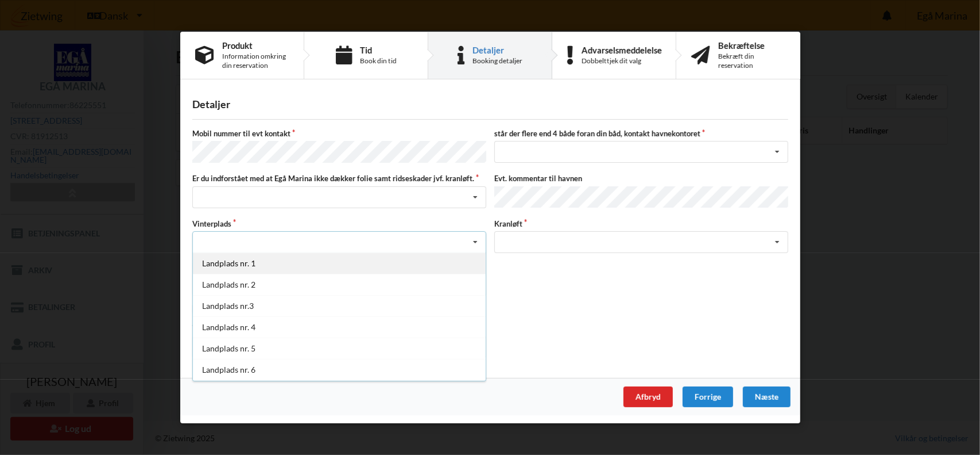 Image resolution: width=980 pixels, height=455 pixels. I want to click on div: Landplads nr. 7, so click(339, 390).